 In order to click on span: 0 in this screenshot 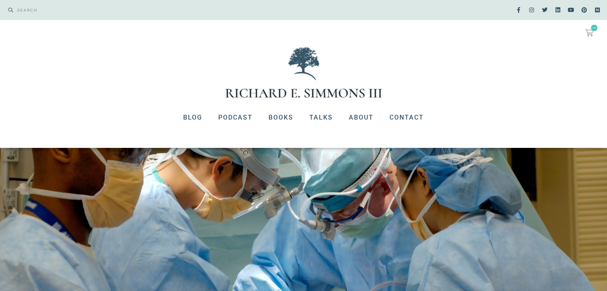, I will do `click(594, 28)`.